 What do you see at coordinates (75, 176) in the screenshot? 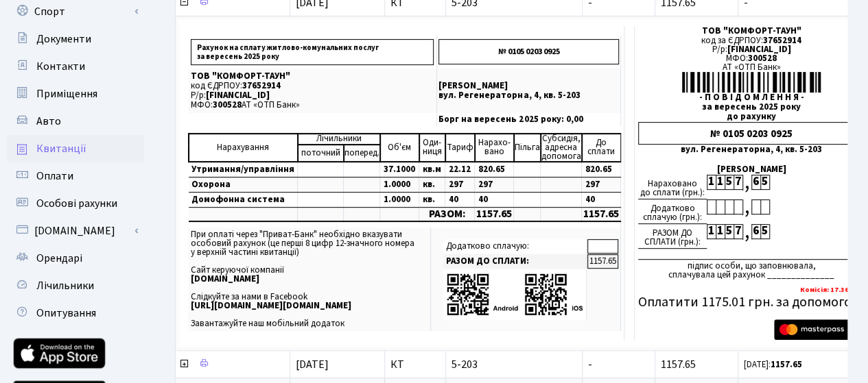
I see `a: Оплати` at bounding box center [75, 176].